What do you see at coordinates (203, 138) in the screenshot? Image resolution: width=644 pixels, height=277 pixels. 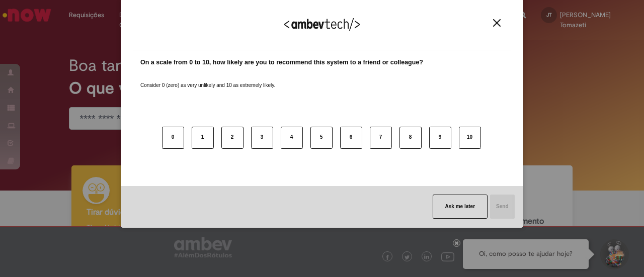 I see `button: 1` at bounding box center [203, 138].